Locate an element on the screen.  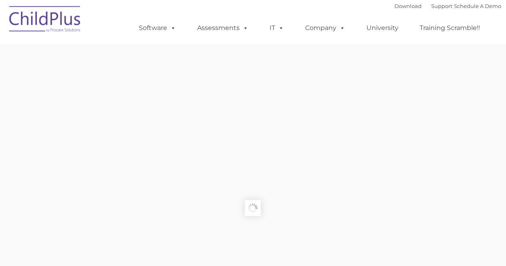
a: IT is located at coordinates (277, 28).